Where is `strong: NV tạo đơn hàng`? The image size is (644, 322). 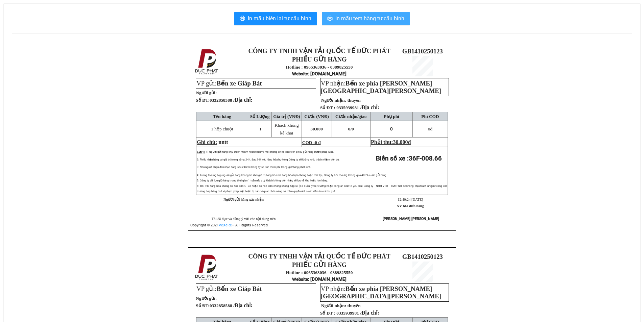
strong: NV tạo đơn hàng is located at coordinates (410, 206).